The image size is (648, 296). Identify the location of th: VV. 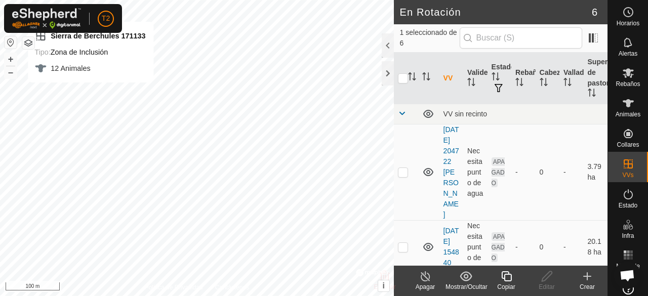
(451, 78).